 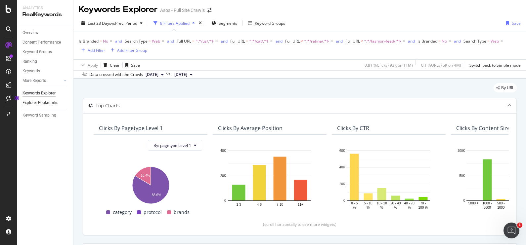 I want to click on div: Add Filter Group, so click(x=132, y=50).